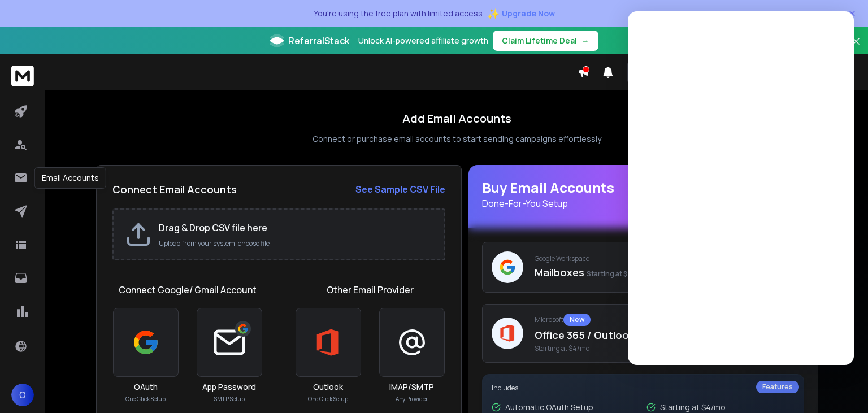 The width and height of the screenshot is (868, 413). I want to click on h3: IMAP/SMTP, so click(411, 387).